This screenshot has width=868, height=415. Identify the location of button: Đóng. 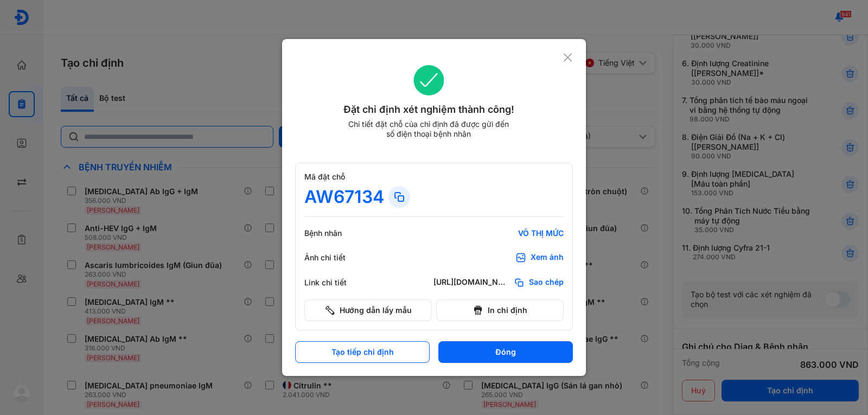
(506, 352).